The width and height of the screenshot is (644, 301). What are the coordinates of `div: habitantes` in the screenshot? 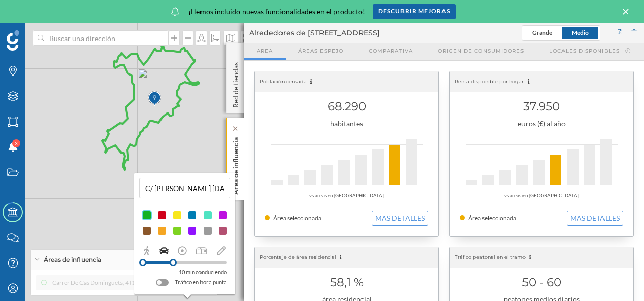 It's located at (346, 123).